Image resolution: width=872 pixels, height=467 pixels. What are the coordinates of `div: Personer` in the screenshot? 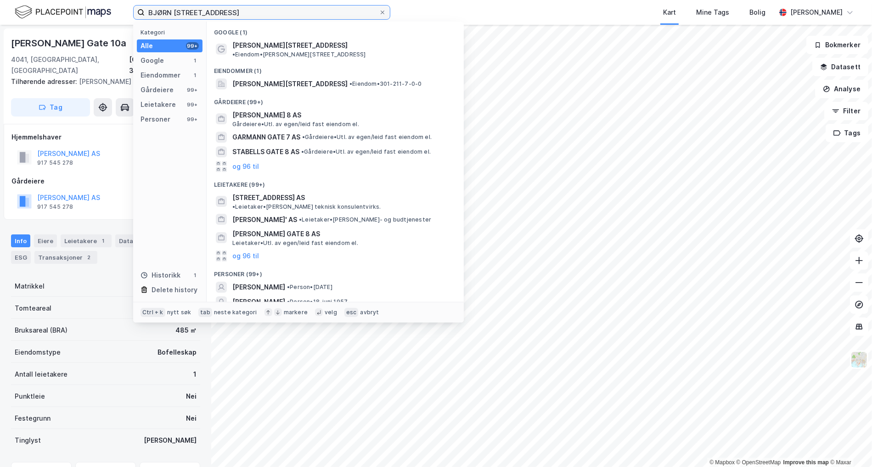 It's located at (155, 119).